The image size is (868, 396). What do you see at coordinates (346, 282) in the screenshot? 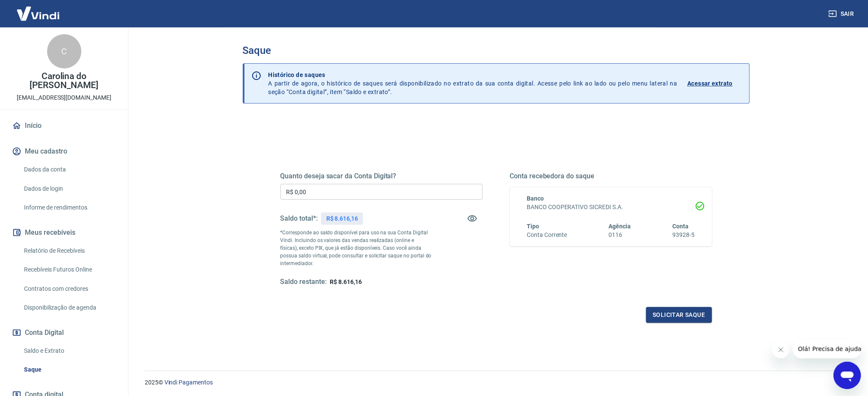
I see `span: R$ 8.616,16` at bounding box center [346, 282].